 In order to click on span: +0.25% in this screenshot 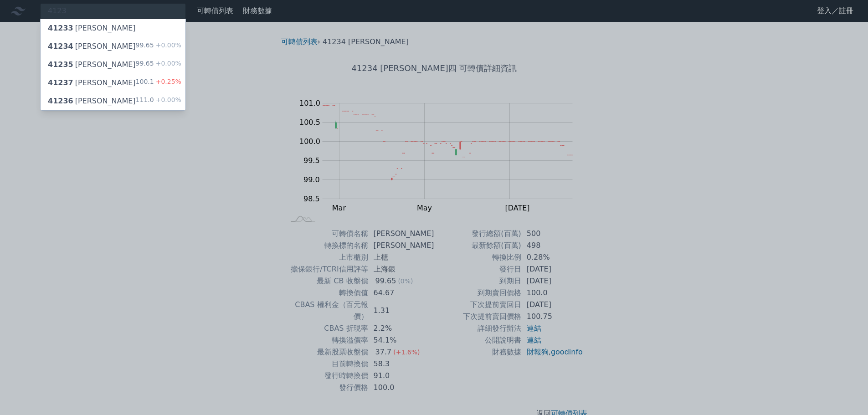, I will do `click(168, 81)`.